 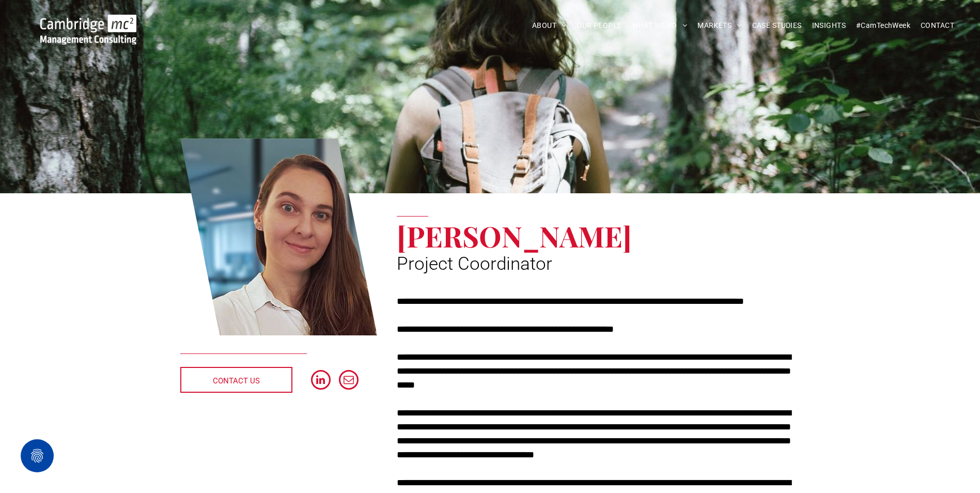 I want to click on img: Cambridge MC Logo, so click(x=88, y=29).